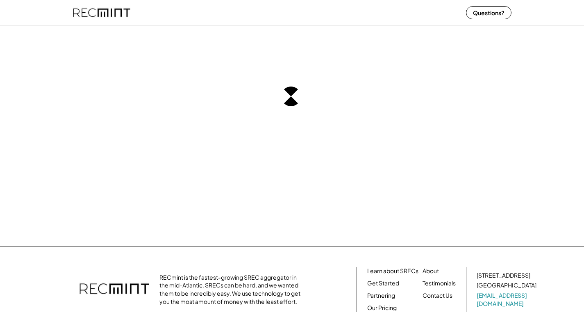 The width and height of the screenshot is (584, 317). What do you see at coordinates (437, 296) in the screenshot?
I see `a: Contact Us` at bounding box center [437, 296].